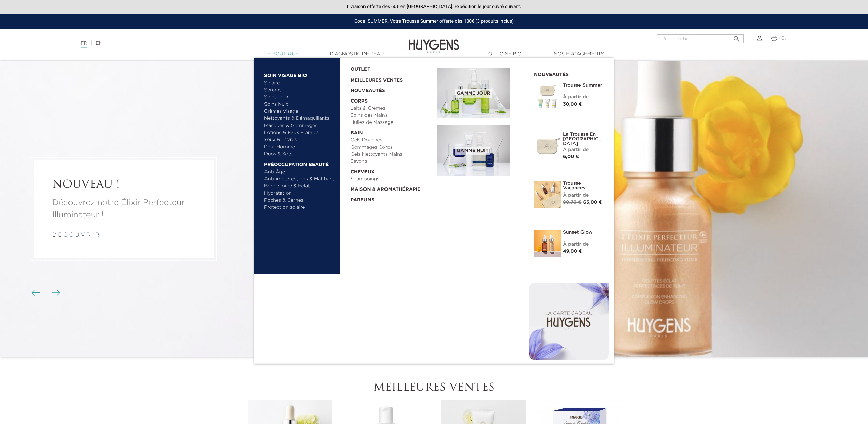 The width and height of the screenshot is (868, 424). What do you see at coordinates (299, 154) in the screenshot?
I see `a: Duos & Sets` at bounding box center [299, 154].